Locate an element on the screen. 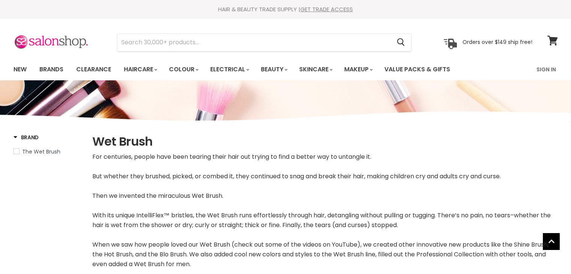 This screenshot has width=571, height=274. span: Brand is located at coordinates (26, 137).